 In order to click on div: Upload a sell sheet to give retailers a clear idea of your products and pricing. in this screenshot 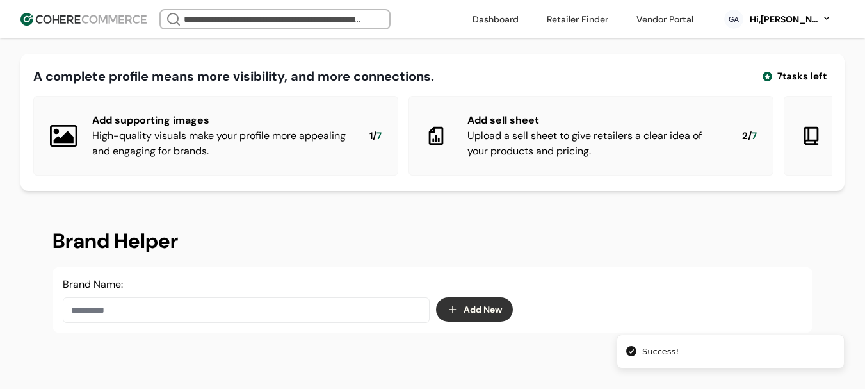, I will do `click(594, 143)`.